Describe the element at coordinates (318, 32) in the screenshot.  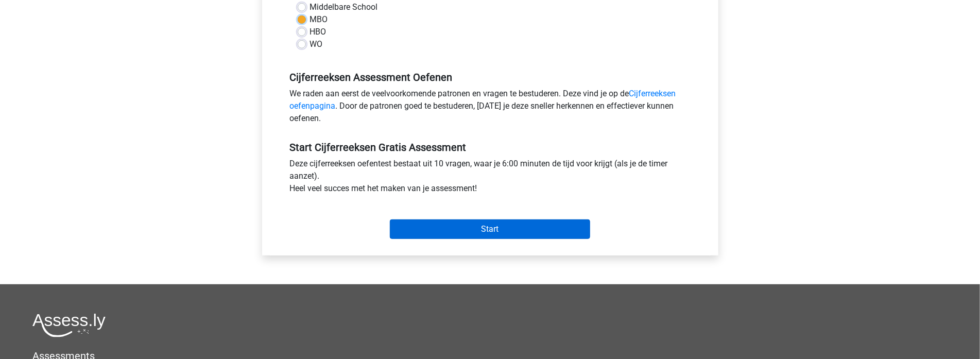
I see `label: HBO` at that location.